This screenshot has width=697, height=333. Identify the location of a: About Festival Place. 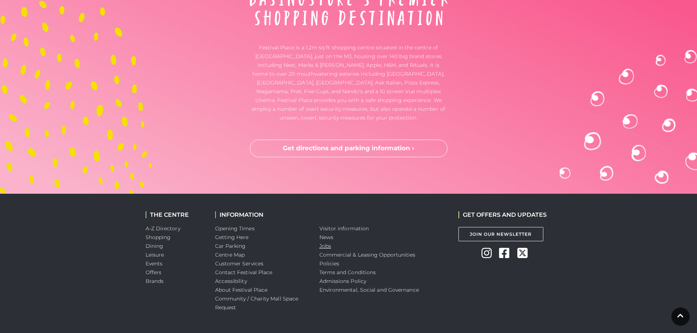
(241, 290).